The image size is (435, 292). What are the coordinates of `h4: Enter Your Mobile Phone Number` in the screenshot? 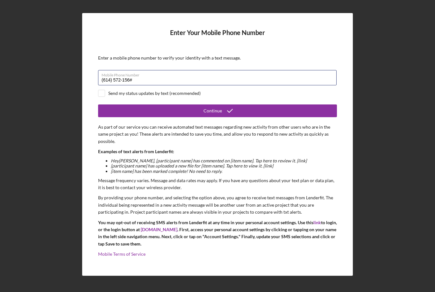 It's located at (218, 37).